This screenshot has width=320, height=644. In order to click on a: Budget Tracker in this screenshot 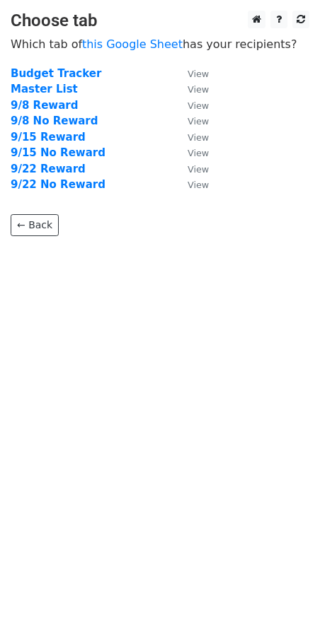, I will do `click(56, 74)`.